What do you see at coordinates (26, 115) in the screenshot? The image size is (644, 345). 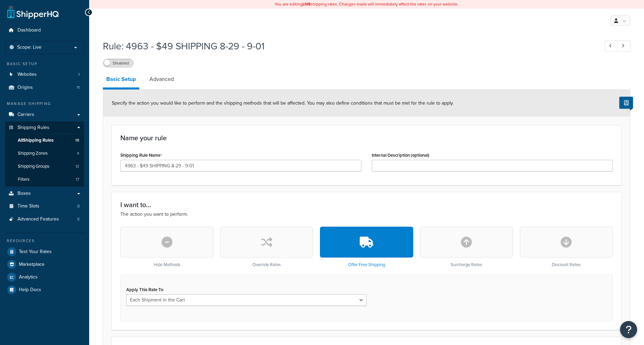 I see `span: Carriers` at bounding box center [26, 115].